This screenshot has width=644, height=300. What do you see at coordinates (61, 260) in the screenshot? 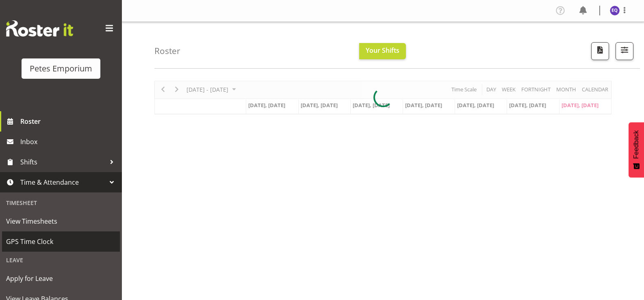
I see `div: Leave` at bounding box center [61, 260].